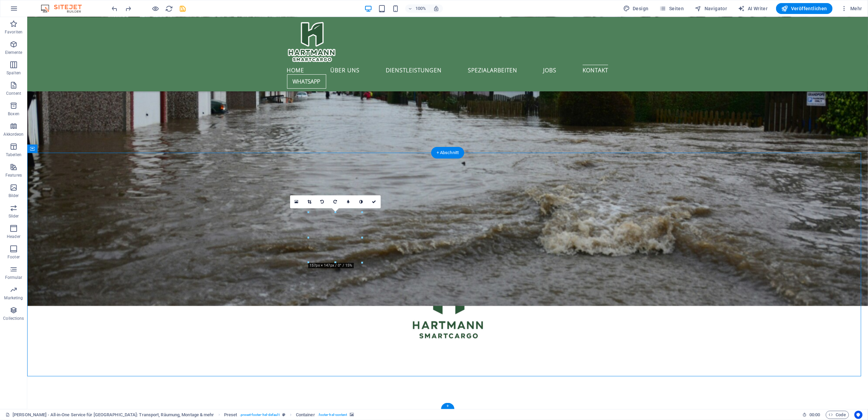  Describe the element at coordinates (14, 53) in the screenshot. I see `p: Elemente` at that location.